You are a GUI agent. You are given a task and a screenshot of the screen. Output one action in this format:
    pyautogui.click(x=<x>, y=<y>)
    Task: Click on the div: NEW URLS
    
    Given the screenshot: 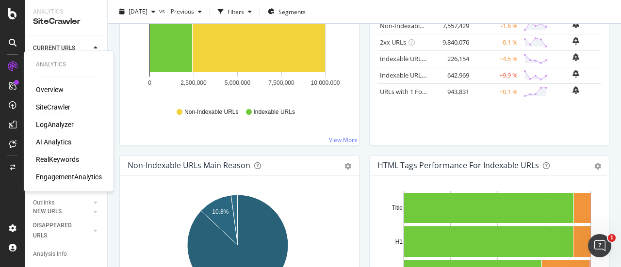 What is the action you would take?
    pyautogui.click(x=47, y=211)
    